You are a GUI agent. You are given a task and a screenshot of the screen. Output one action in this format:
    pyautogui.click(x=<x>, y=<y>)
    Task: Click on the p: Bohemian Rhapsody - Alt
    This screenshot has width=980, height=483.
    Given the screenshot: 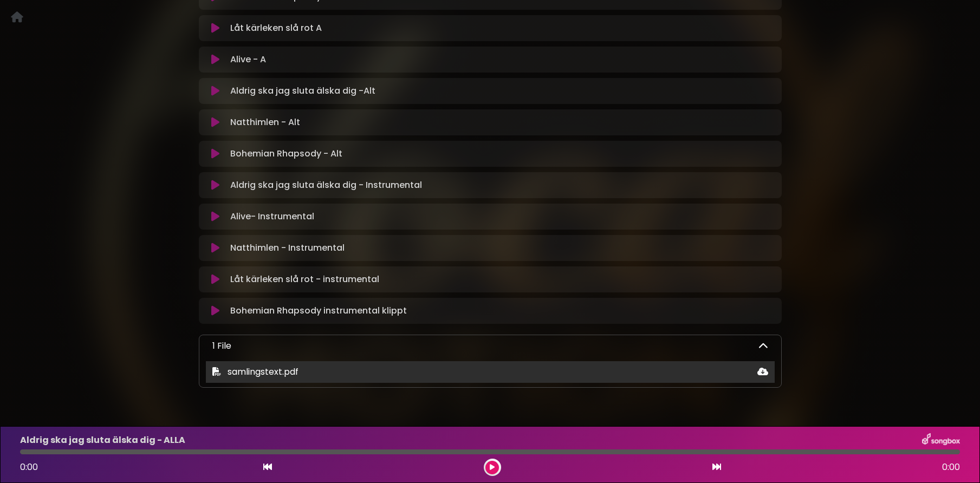 What is the action you would take?
    pyautogui.click(x=286, y=154)
    